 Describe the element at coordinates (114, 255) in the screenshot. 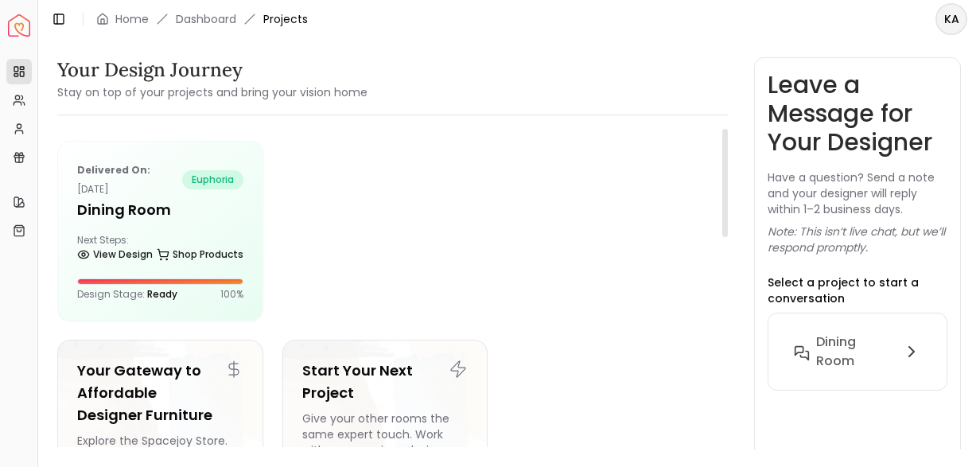

I see `a: View Design` at that location.